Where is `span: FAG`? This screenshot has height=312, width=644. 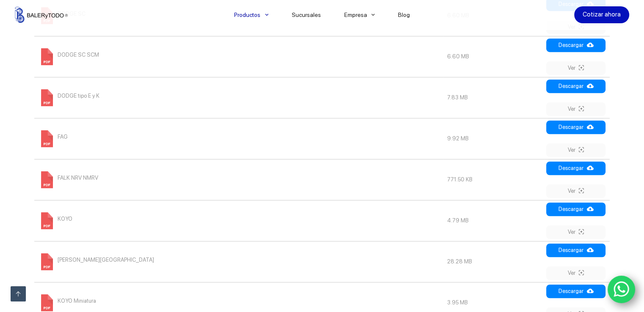 span: FAG is located at coordinates (62, 137).